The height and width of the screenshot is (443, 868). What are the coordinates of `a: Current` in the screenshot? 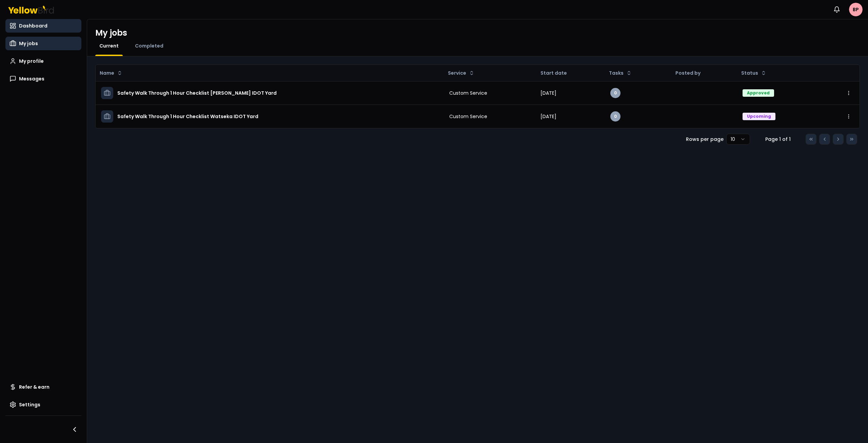 It's located at (109, 46).